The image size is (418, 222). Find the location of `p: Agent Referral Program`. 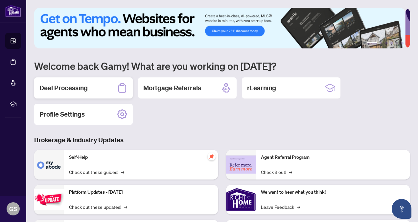

p: Agent Referral Program is located at coordinates (333, 157).